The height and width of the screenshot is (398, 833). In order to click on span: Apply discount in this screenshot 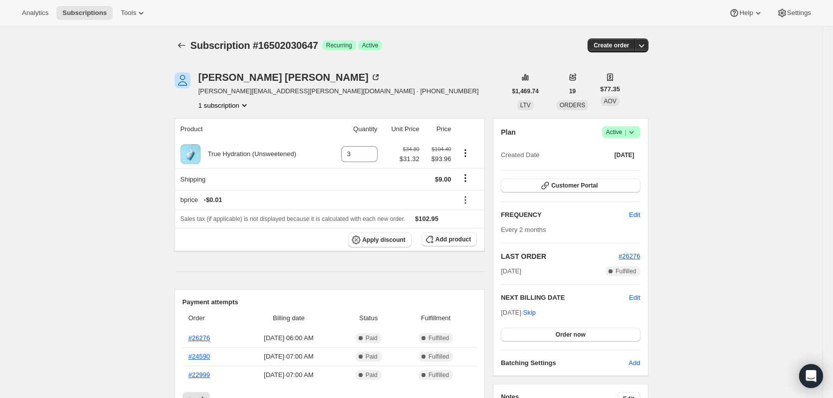, I will do `click(384, 240)`.